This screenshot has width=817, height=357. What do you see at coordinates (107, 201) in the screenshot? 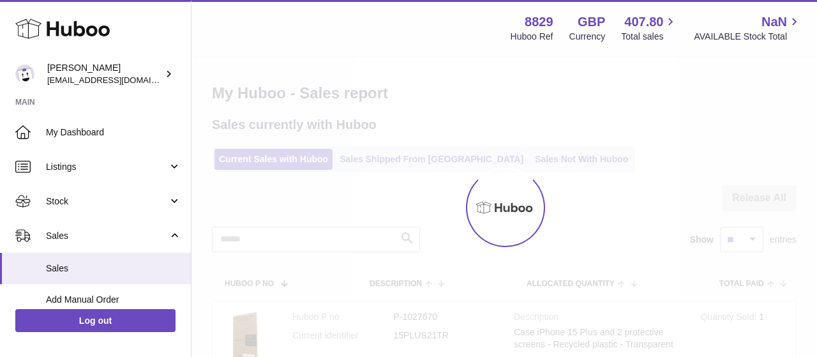
I see `span: Stock` at bounding box center [107, 201].